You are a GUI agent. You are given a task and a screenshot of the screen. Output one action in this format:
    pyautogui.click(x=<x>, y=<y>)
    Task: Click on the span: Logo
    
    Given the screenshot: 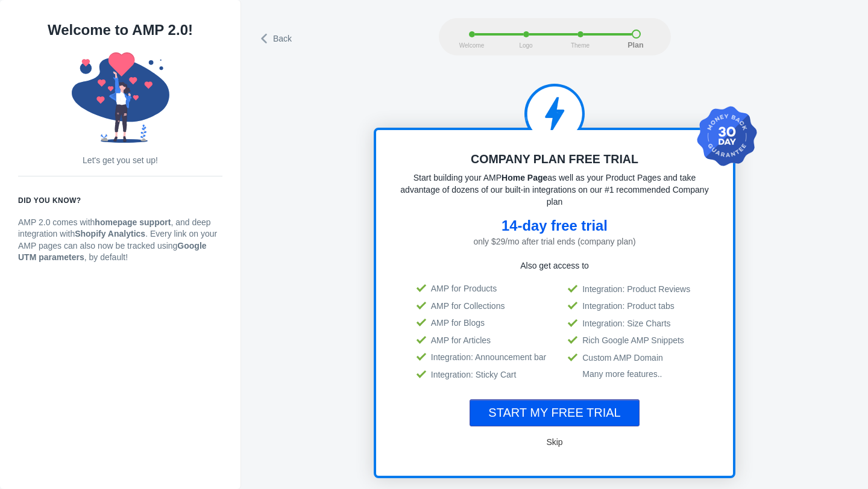 What is the action you would take?
    pyautogui.click(x=527, y=45)
    